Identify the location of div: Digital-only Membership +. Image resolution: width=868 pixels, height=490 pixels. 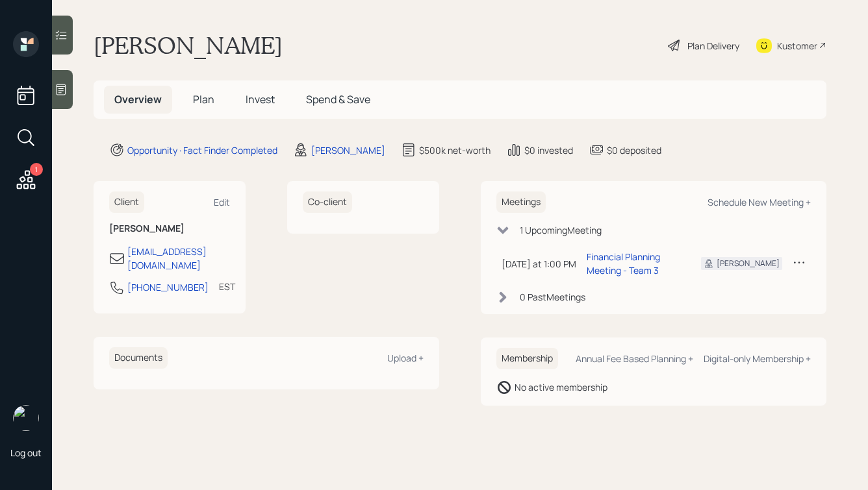
(757, 358).